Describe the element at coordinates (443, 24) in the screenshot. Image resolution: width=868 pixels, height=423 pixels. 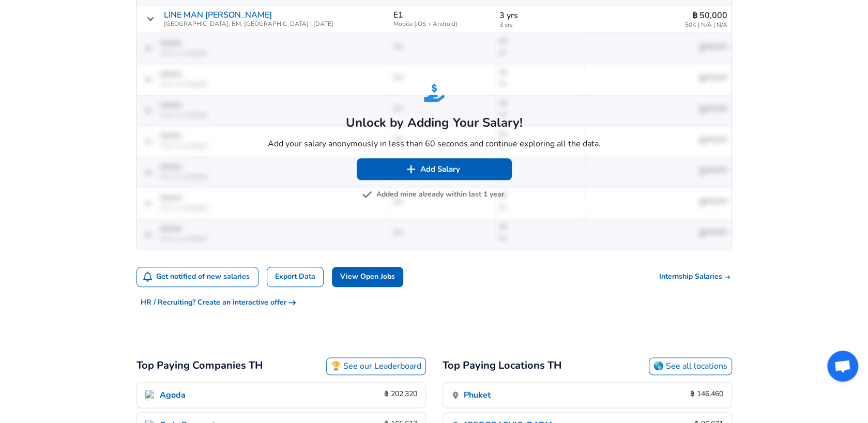
I see `span: Mobile (iOS + Android)` at that location.